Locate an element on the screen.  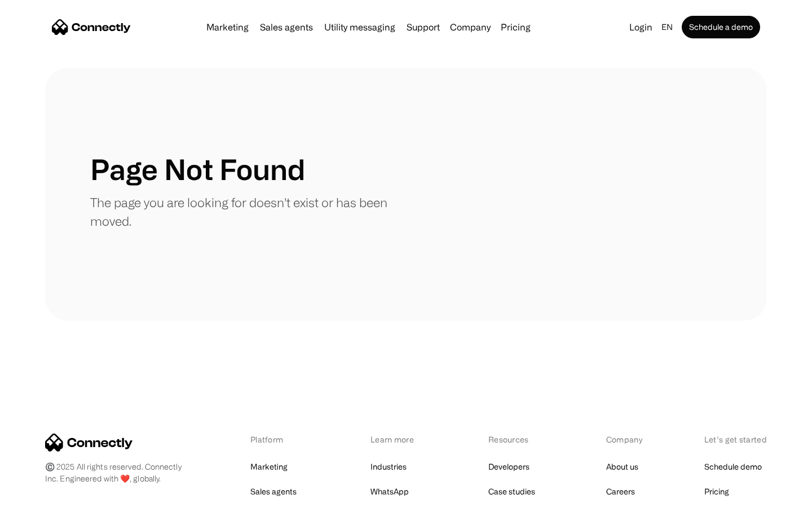
a: Developers is located at coordinates (509, 466).